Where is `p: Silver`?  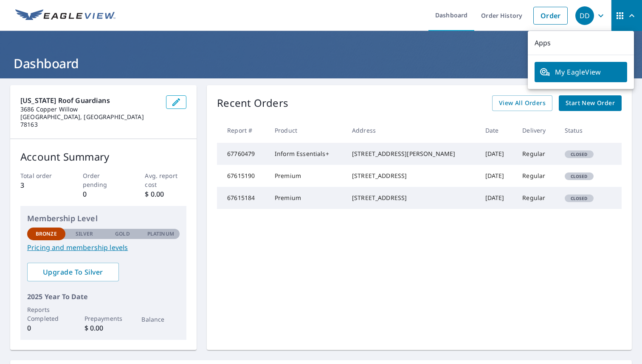 p: Silver is located at coordinates (85, 234).